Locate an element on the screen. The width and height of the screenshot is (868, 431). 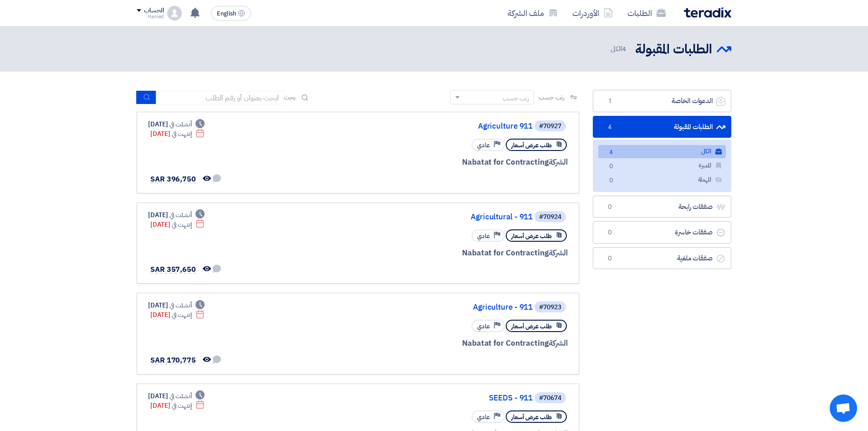
div: الحساب is located at coordinates (154, 10).